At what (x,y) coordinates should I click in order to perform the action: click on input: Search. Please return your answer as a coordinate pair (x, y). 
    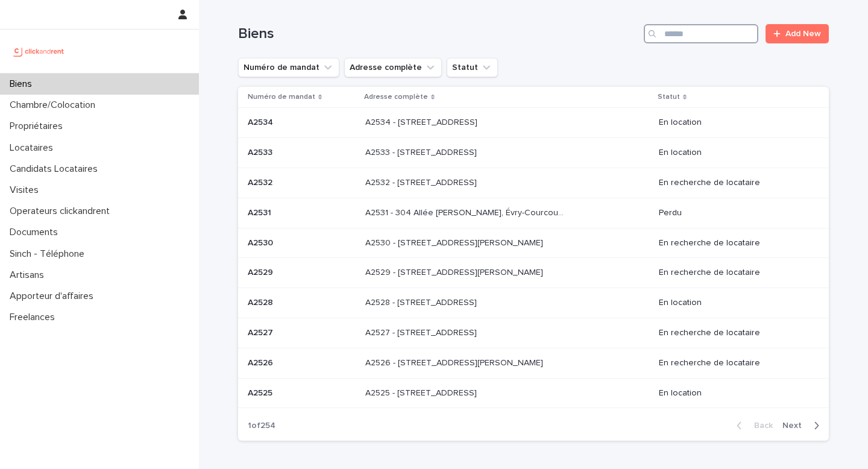
    Looking at the image, I should click on (701, 34).